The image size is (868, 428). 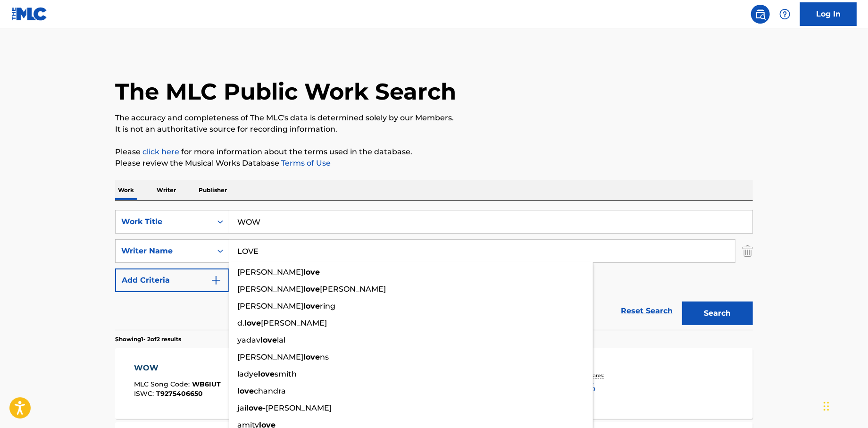 What do you see at coordinates (241, 323) in the screenshot?
I see `span: d.` at bounding box center [241, 323].